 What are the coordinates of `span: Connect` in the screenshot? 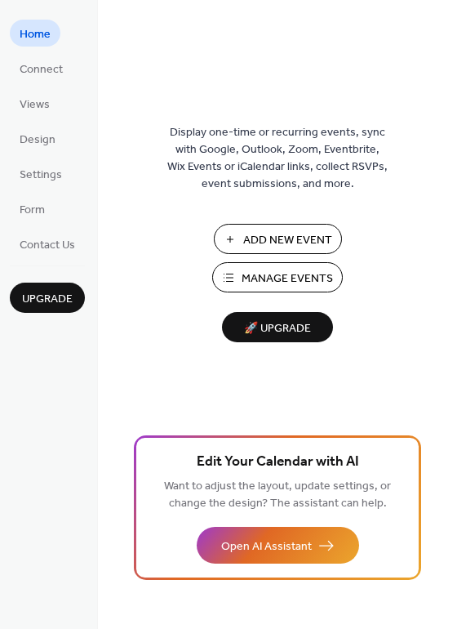 It's located at (41, 69).